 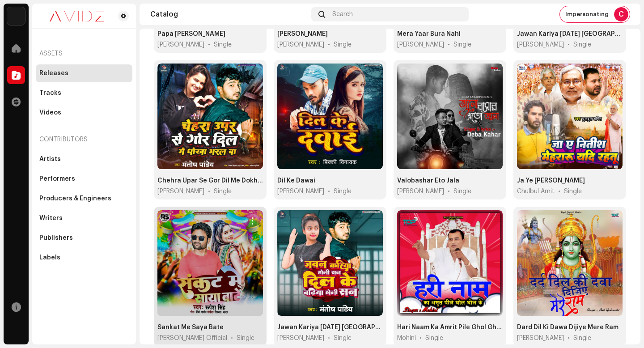 What do you see at coordinates (420, 191) in the screenshot?
I see `span: Deba Kahar` at bounding box center [420, 191].